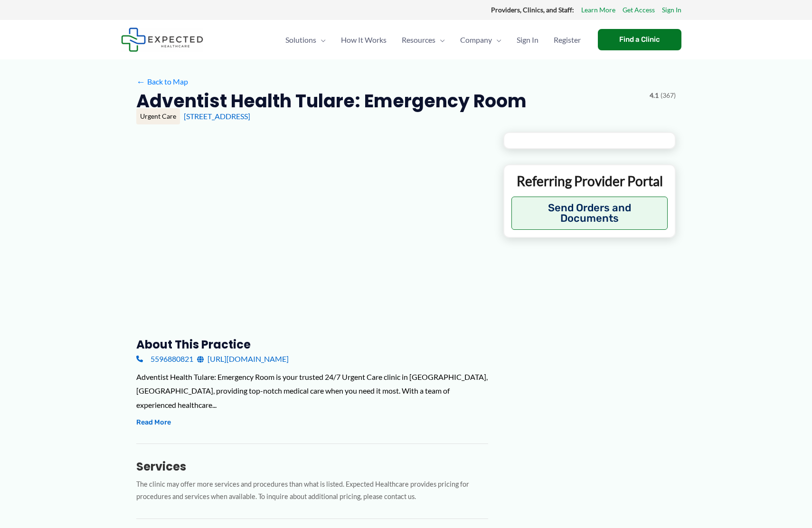 The image size is (812, 528). I want to click on h3: About this practice, so click(312, 344).